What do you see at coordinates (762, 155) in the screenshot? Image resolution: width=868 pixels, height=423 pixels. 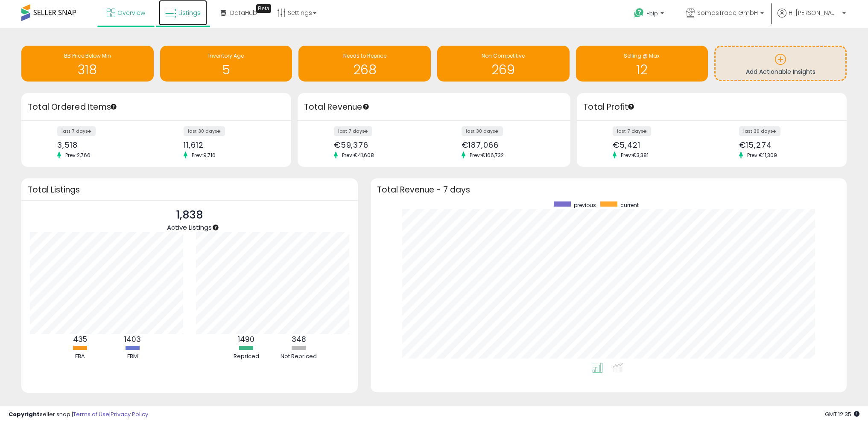 I see `span: Prev: €11,309` at bounding box center [762, 155].